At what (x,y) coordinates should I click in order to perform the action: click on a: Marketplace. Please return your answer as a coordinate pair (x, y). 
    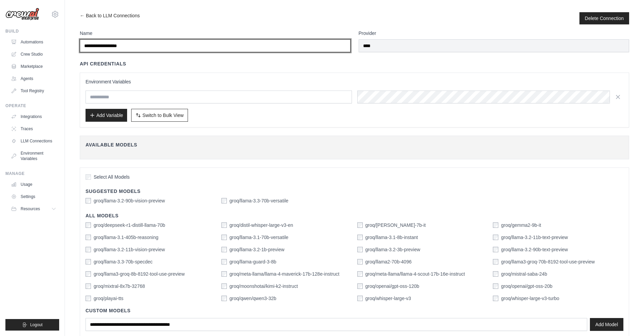
    Looking at the image, I should click on (34, 67).